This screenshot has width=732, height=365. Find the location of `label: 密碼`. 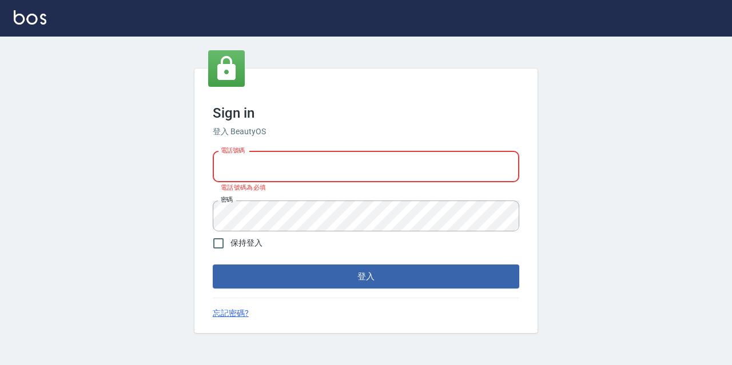

label: 密碼 is located at coordinates (226, 200).